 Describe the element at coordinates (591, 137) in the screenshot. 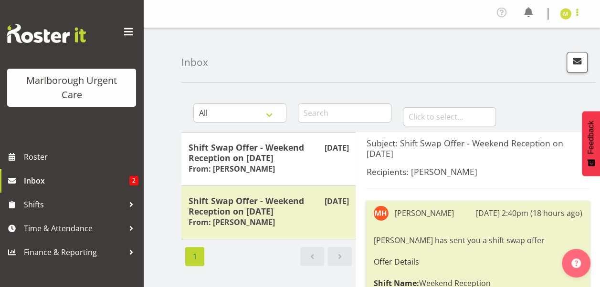

I see `span: Feedback` at that location.